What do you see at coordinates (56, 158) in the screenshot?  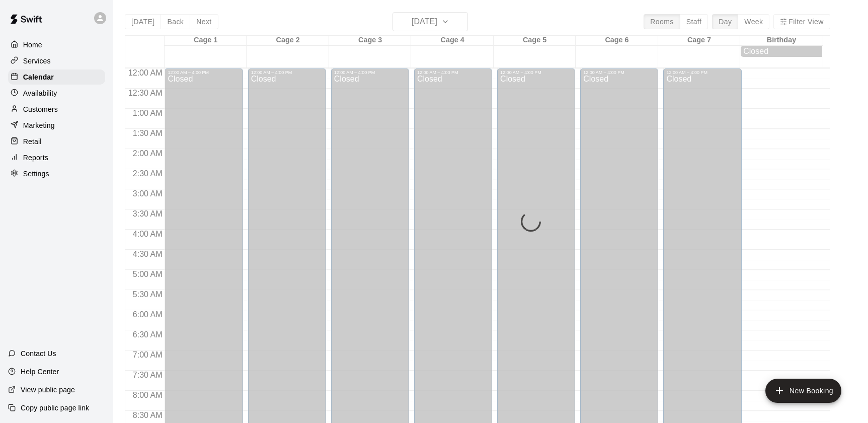 I see `div: Reports` at bounding box center [56, 158].